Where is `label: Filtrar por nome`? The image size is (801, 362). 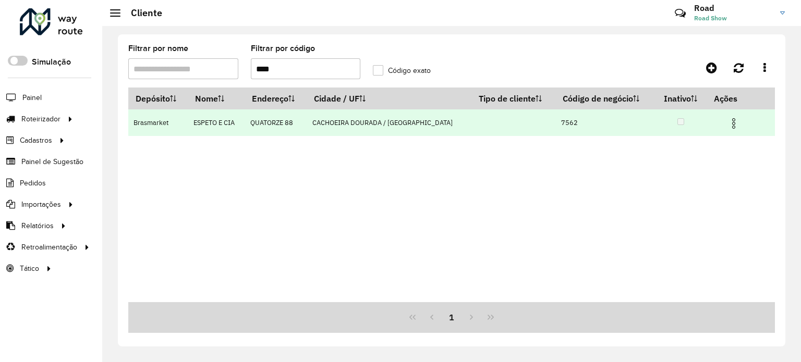
label: Filtrar por nome is located at coordinates (158, 48).